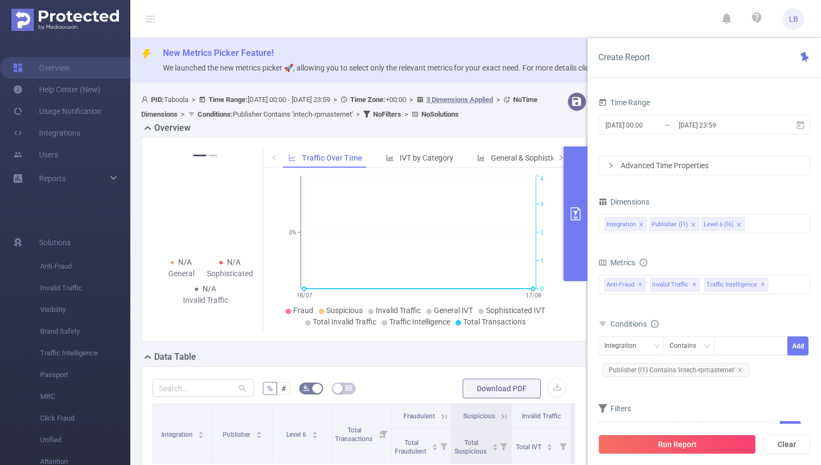 Image resolution: width=821 pixels, height=465 pixels. Describe the element at coordinates (206, 300) in the screenshot. I see `div: Invalid Traffic` at that location.